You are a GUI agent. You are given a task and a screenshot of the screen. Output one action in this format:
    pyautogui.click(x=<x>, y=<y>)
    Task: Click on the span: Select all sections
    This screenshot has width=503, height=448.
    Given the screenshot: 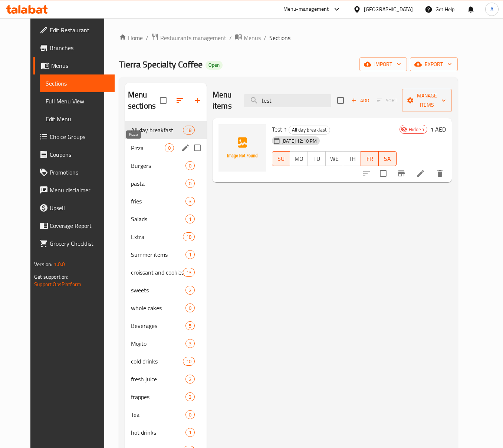 What is the action you would take?
    pyautogui.click(x=163, y=100)
    